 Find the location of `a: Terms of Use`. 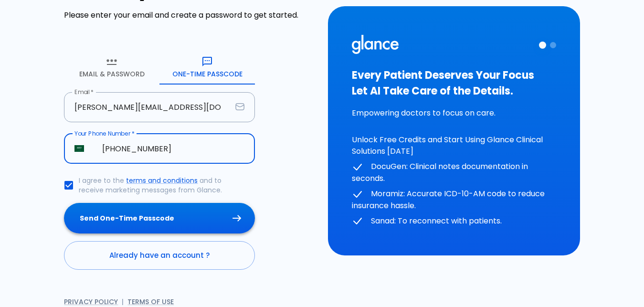

a: Terms of Use is located at coordinates (150, 302).